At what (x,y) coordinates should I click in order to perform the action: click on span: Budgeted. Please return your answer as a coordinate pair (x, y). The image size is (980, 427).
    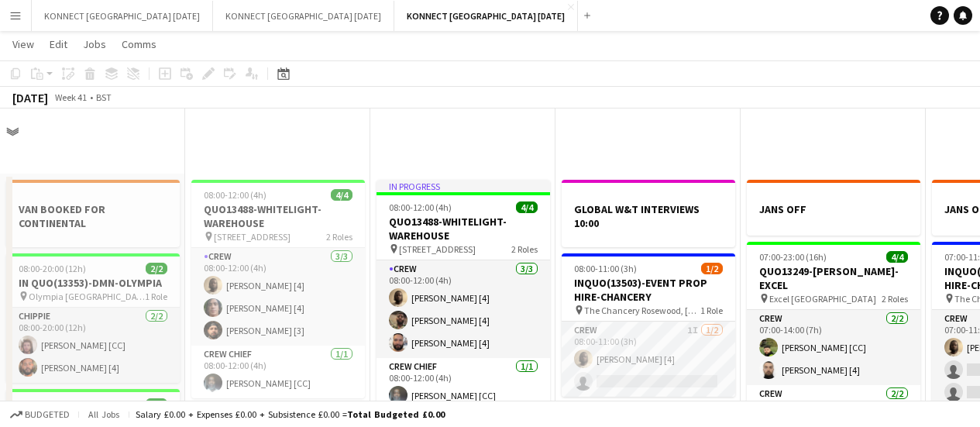
    Looking at the image, I should click on (47, 415).